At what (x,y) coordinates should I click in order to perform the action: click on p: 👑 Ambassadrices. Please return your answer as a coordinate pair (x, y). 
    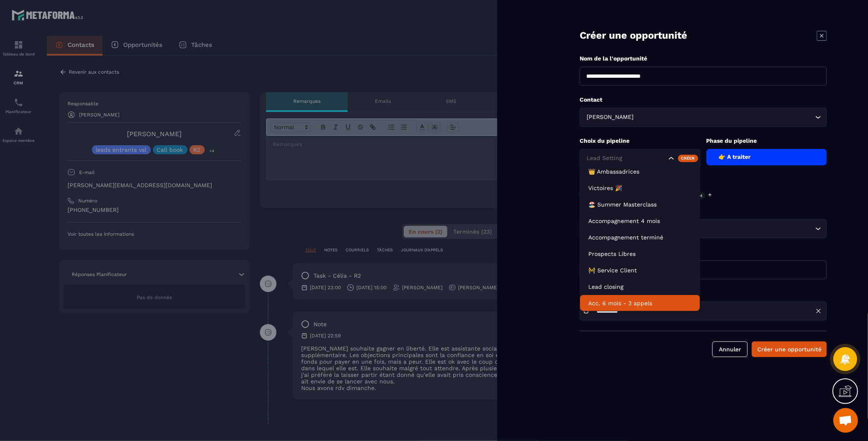
    Looking at the image, I should click on (640, 172).